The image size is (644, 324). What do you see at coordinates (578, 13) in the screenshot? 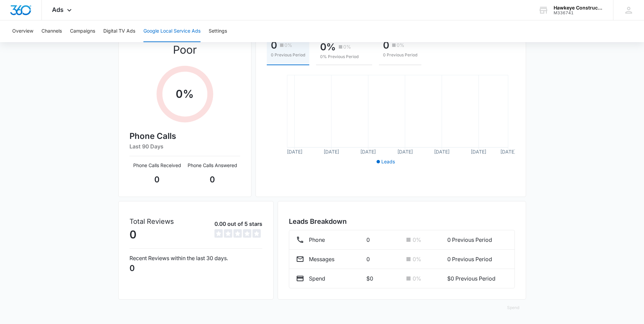
I see `div: account id` at bounding box center [578, 13].